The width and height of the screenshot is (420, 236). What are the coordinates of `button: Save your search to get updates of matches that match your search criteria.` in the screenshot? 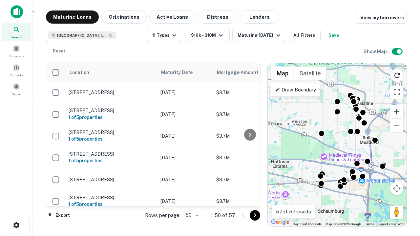 It's located at (334, 35).